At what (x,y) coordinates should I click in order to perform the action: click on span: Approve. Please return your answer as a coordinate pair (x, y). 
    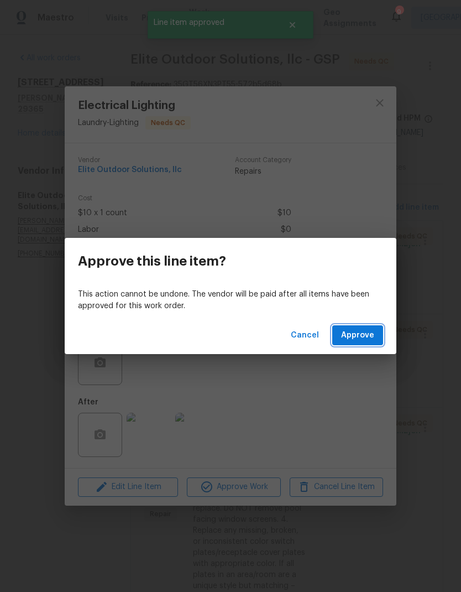
    Looking at the image, I should click on (358, 335).